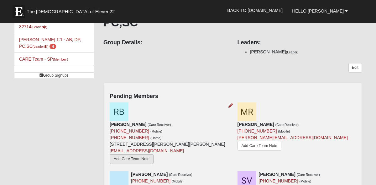  I want to click on small: (Home), so click(156, 138).